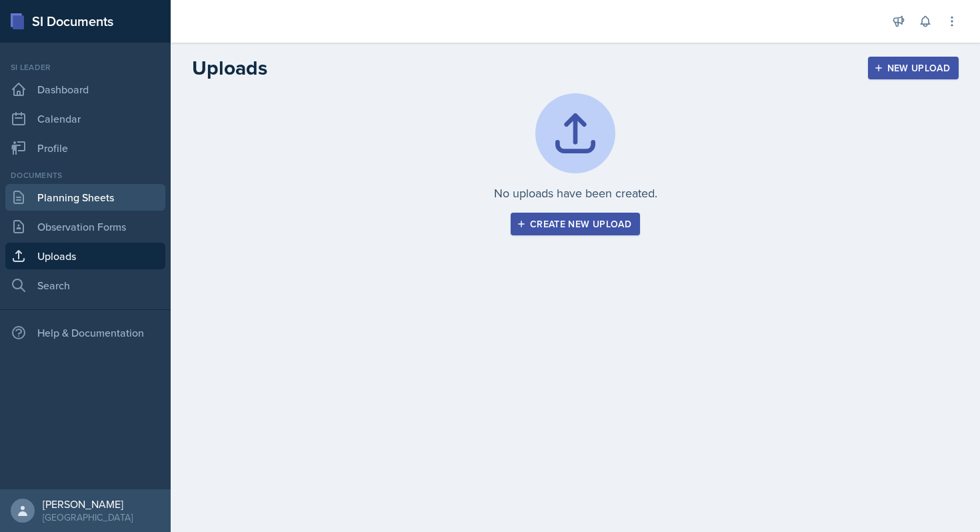 The image size is (980, 532). Describe the element at coordinates (913, 68) in the screenshot. I see `button: New Upload` at that location.